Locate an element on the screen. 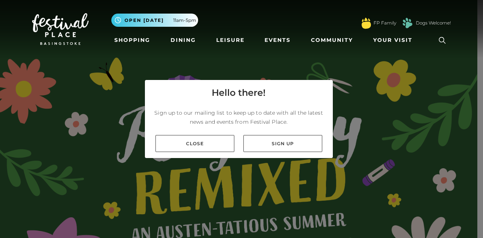 This screenshot has height=238, width=483. p: Sign up to our mailing list to keep up to date with all the latest news and events from Festival ... is located at coordinates (239, 117).